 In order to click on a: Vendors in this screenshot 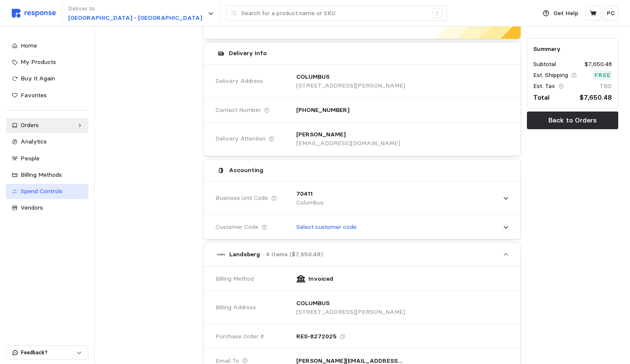, I will do `click(47, 207)`.